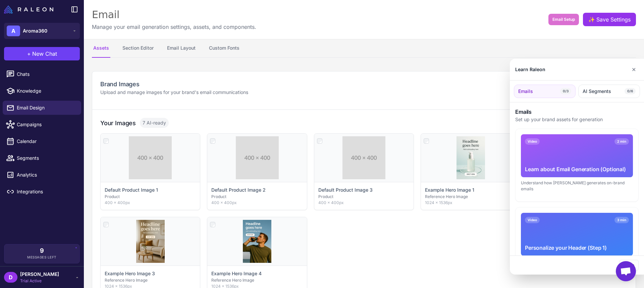  Describe the element at coordinates (526, 91) in the screenshot. I see `span: Emails` at that location.